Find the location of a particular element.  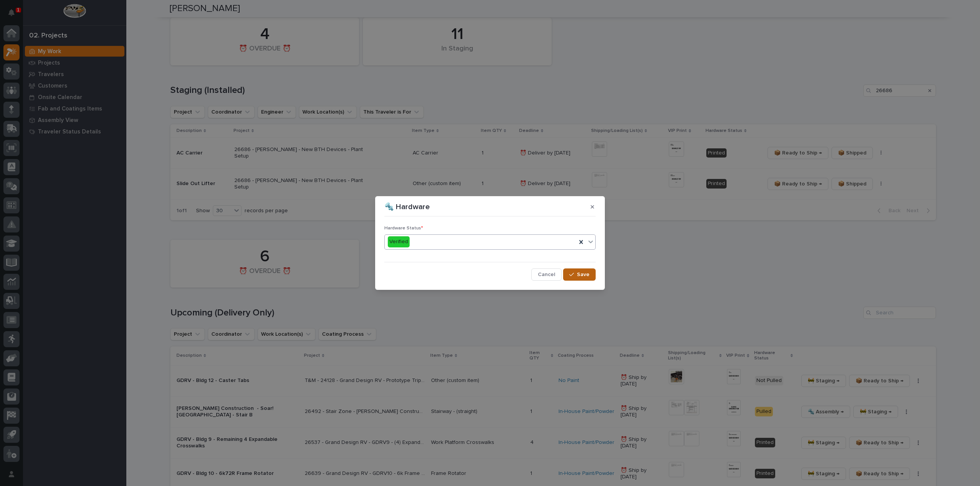

span: Cancel is located at coordinates (546, 274).